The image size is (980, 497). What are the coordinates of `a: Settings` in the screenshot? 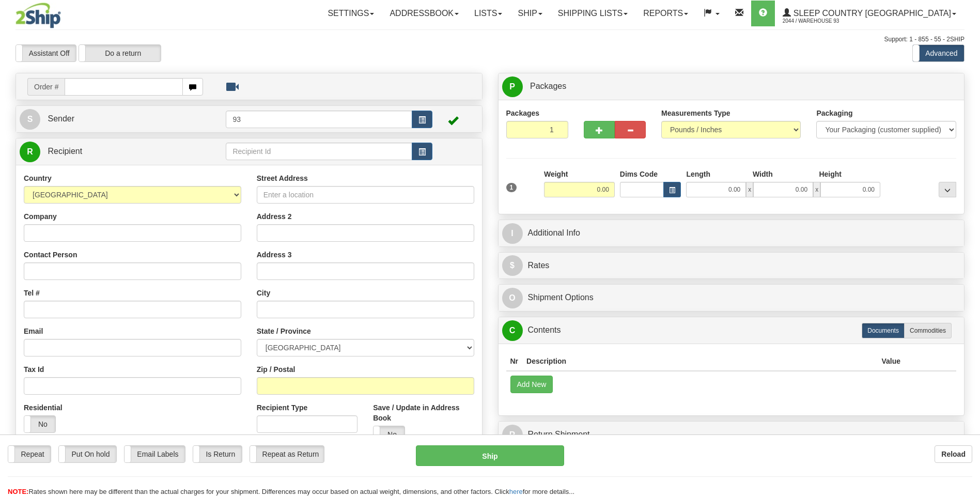 It's located at (351, 14).